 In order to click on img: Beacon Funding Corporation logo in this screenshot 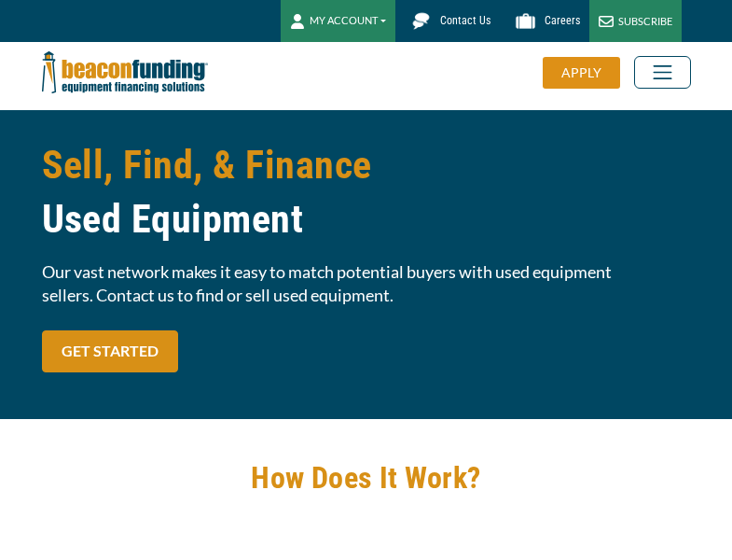, I will do `click(125, 72)`.